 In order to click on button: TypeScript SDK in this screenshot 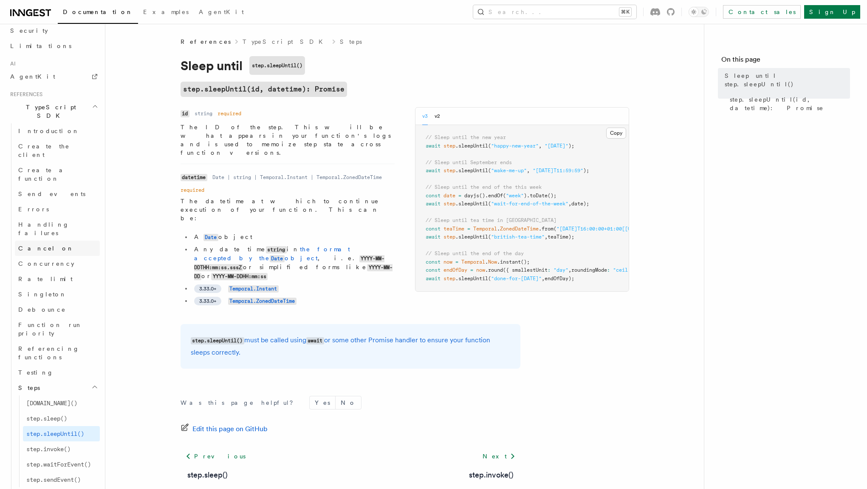, I will do `click(53, 111)`.